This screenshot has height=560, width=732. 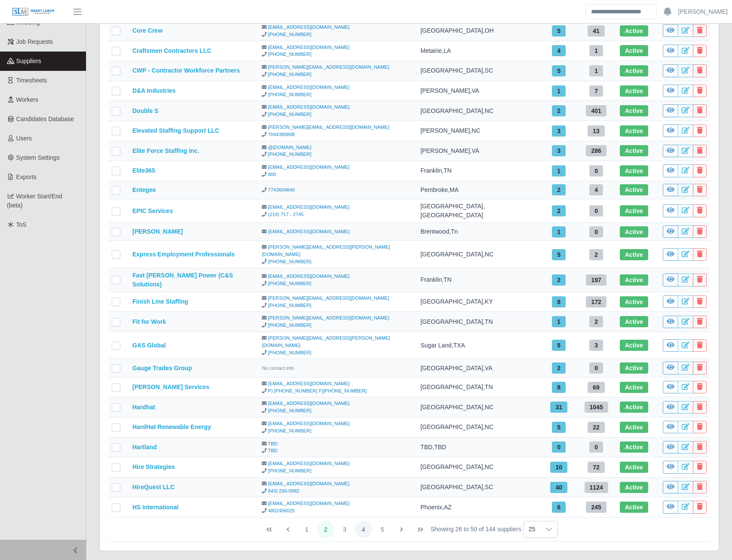 What do you see at coordinates (160, 302) in the screenshot?
I see `a: Finish Line Staffing` at bounding box center [160, 302].